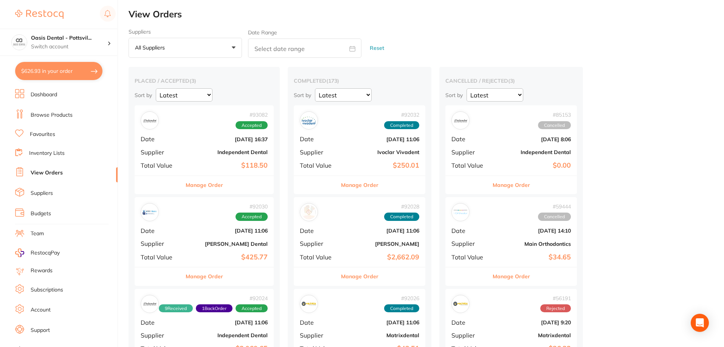  I want to click on b: $118.50, so click(227, 166).